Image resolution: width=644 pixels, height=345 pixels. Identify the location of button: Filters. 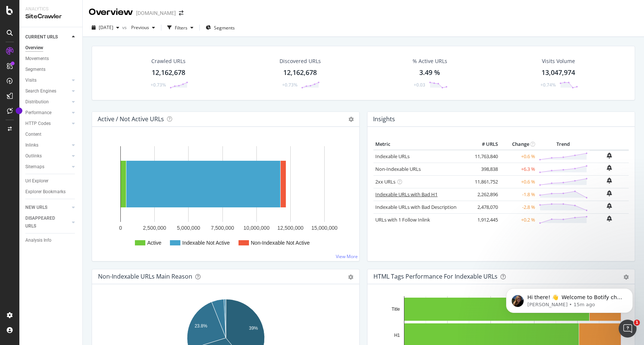
(180, 27).